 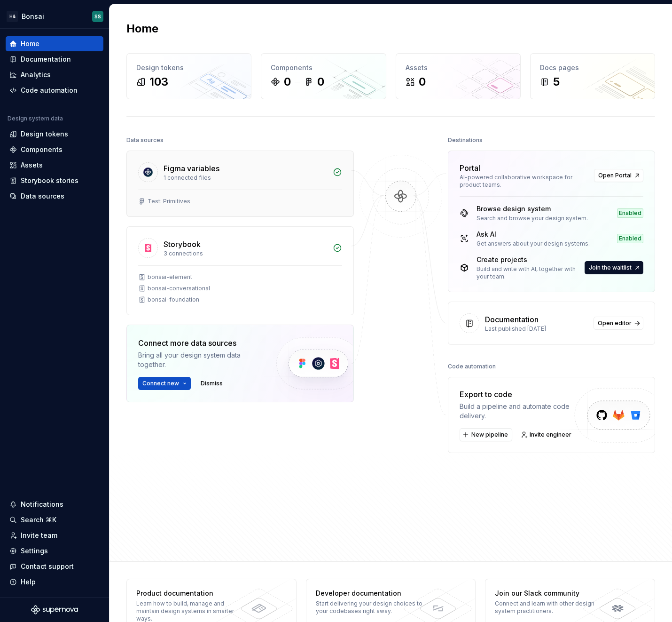 I want to click on a: Storybook stories, so click(x=54, y=181).